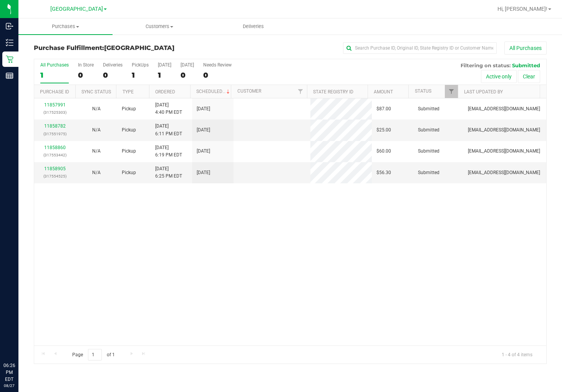 This screenshot has width=562, height=392. What do you see at coordinates (65, 26) in the screenshot?
I see `span: Purchases` at bounding box center [65, 26].